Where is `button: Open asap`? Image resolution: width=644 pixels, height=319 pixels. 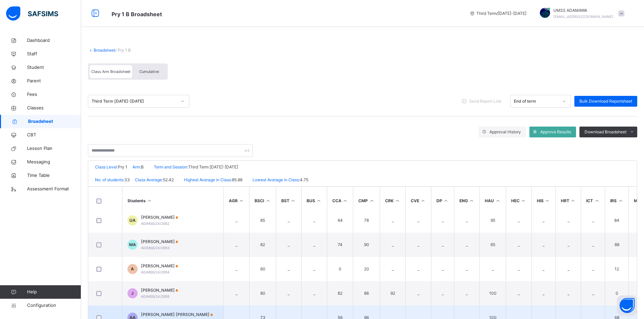
button: Open asap is located at coordinates (627, 306).